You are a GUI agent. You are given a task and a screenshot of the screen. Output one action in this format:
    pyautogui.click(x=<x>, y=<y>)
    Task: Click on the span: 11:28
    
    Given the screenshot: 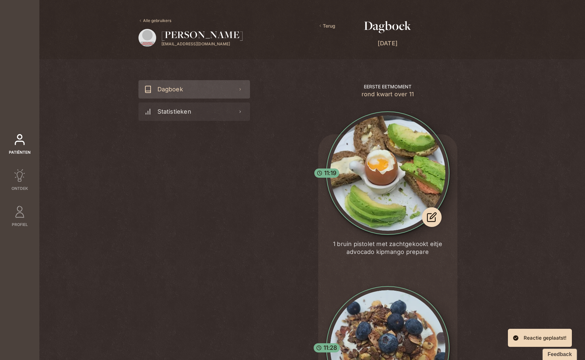 What is the action you would take?
    pyautogui.click(x=331, y=348)
    